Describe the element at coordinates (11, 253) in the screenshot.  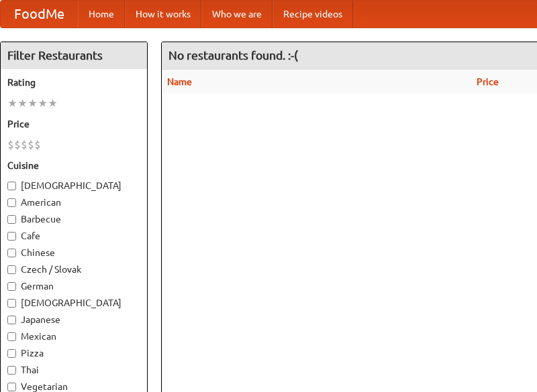
I see `input: Chinese` at that location.